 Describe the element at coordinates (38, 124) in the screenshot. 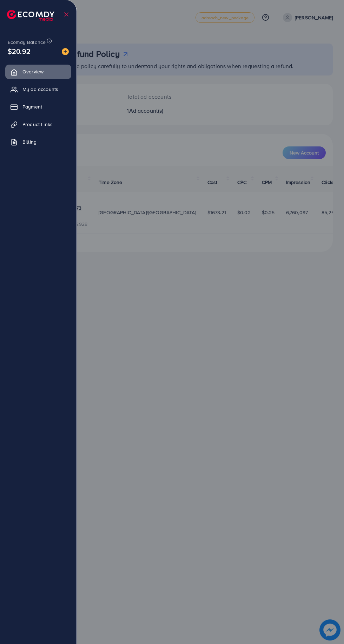

I see `a: Product Links` at that location.